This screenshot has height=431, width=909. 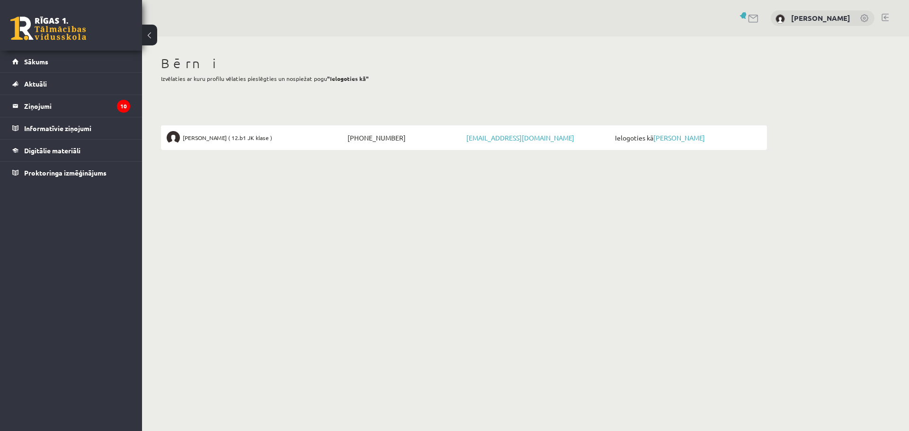 What do you see at coordinates (71, 84) in the screenshot?
I see `a: Aktuāli` at bounding box center [71, 84].